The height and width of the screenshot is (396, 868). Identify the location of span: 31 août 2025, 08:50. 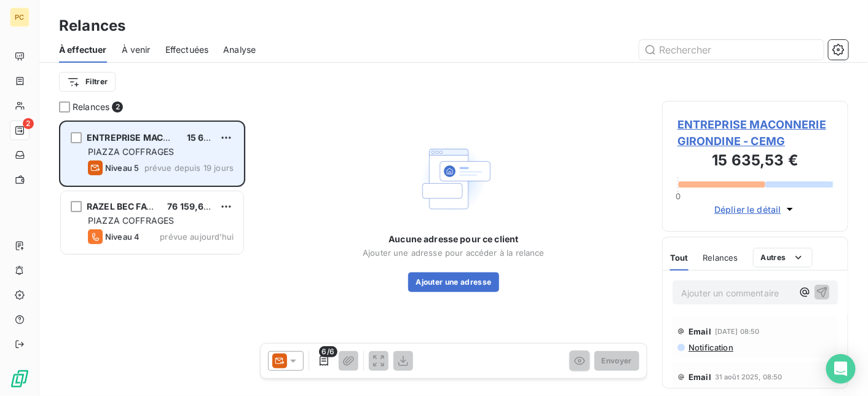
(749, 377).